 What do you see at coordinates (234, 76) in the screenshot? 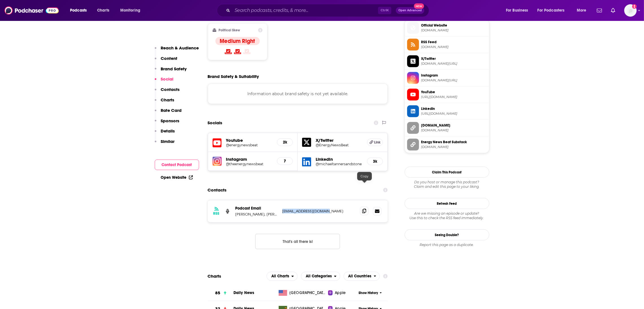
I see `h2: Brand Safety & Suitability` at bounding box center [234, 76].